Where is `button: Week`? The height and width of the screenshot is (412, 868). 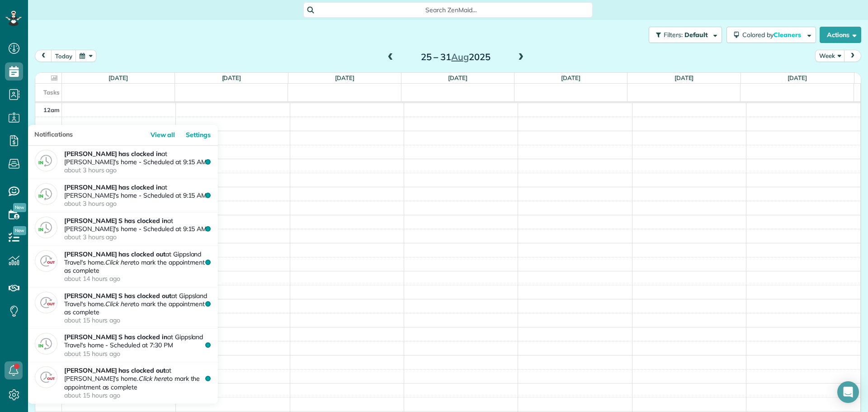 button: Week is located at coordinates (831, 56).